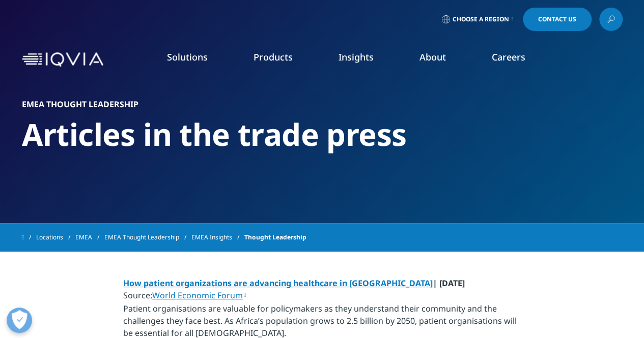 Image resolution: width=644 pixels, height=338 pixels. Describe the element at coordinates (355, 57) in the screenshot. I see `a: Insights` at that location.